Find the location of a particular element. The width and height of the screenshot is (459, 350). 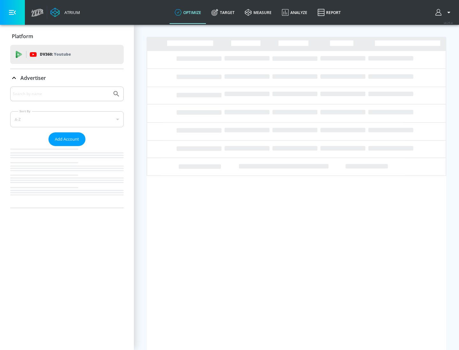

a: Target is located at coordinates (223, 12).